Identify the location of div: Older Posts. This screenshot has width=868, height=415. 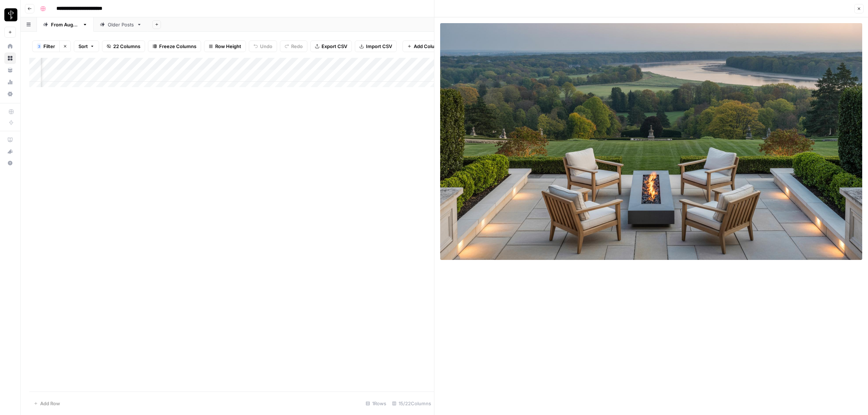
(121, 24).